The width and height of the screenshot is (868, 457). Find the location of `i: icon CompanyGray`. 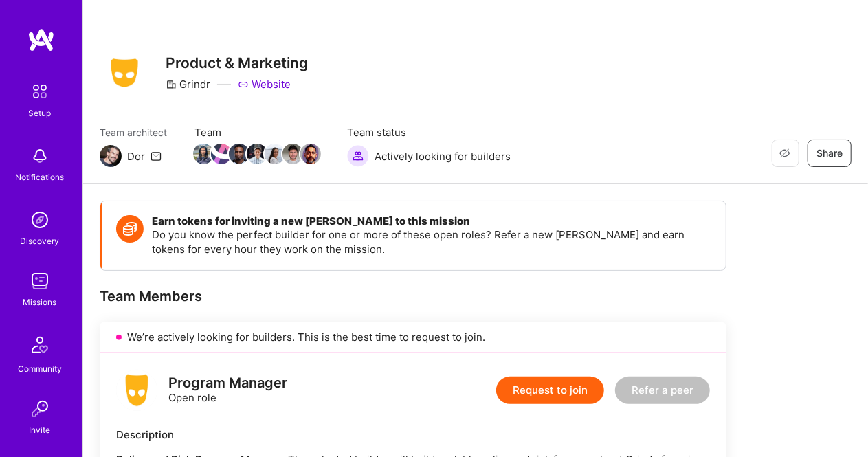

i: icon CompanyGray is located at coordinates (171, 84).